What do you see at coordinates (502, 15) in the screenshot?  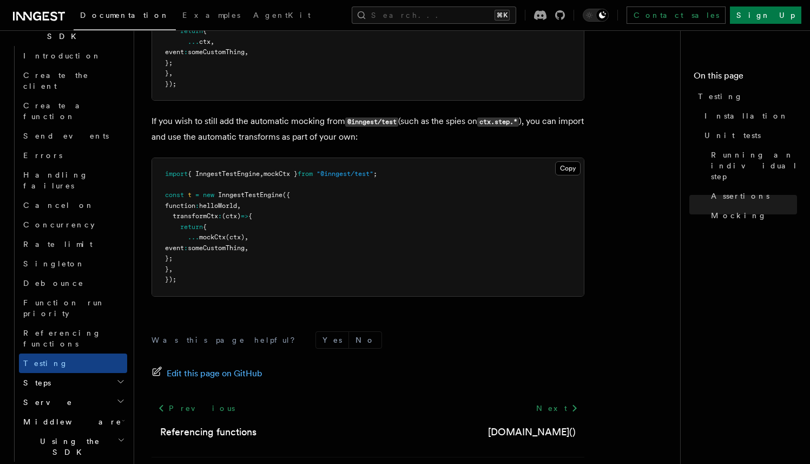 I see `kbd: ⌘K` at bounding box center [502, 15].